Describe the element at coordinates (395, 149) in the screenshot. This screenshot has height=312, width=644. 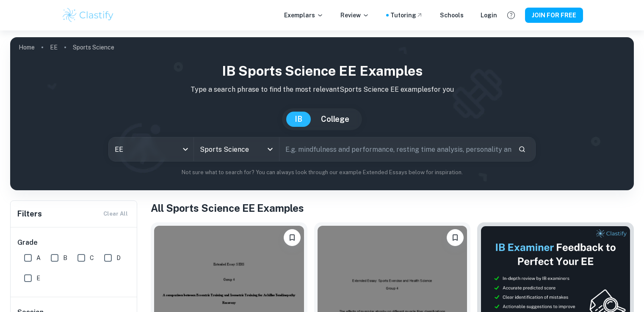
I see `input: E.g. mindfulness and performance, resting time analysis, personality and sport...` at that location.